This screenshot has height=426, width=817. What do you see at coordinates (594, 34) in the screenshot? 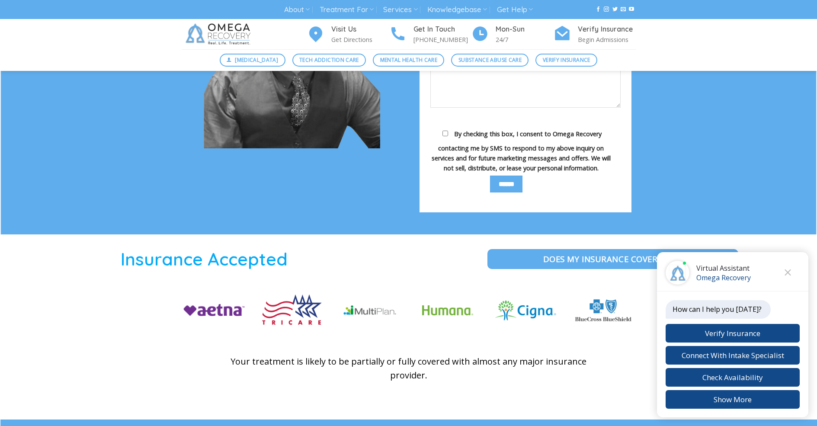
I see `a: Verify Insurance Begin Admissions` at bounding box center [594, 34].